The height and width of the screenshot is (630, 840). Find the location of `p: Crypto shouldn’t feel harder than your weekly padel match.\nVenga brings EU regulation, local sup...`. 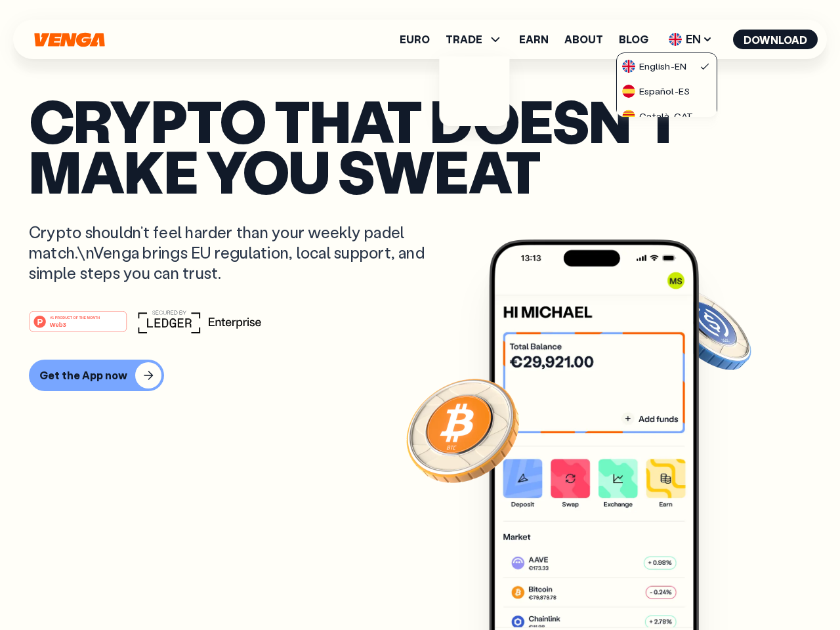

p: Crypto shouldn’t feel harder than your weekly padel match.\nVenga brings EU regulation, local sup... is located at coordinates (236, 253).